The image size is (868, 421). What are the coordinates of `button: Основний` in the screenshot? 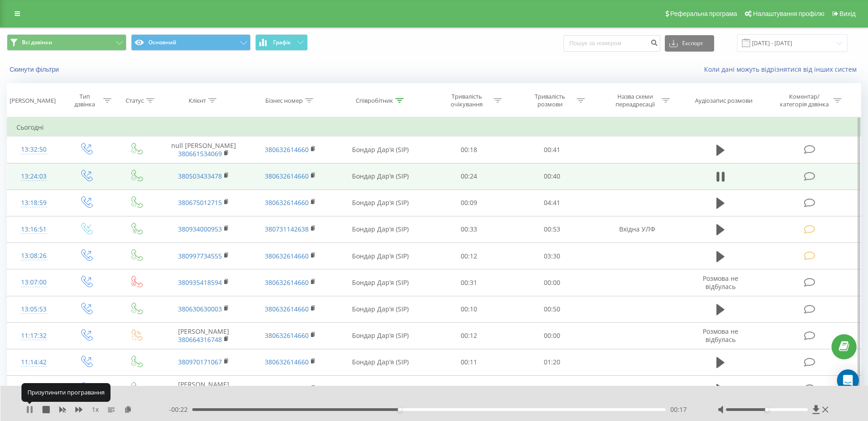 It's located at (191, 43).